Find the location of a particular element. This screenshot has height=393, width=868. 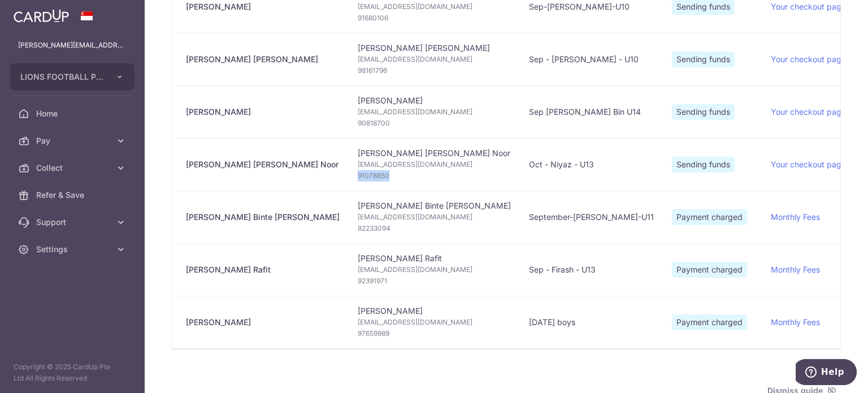

span: 90818700 is located at coordinates (434, 123).